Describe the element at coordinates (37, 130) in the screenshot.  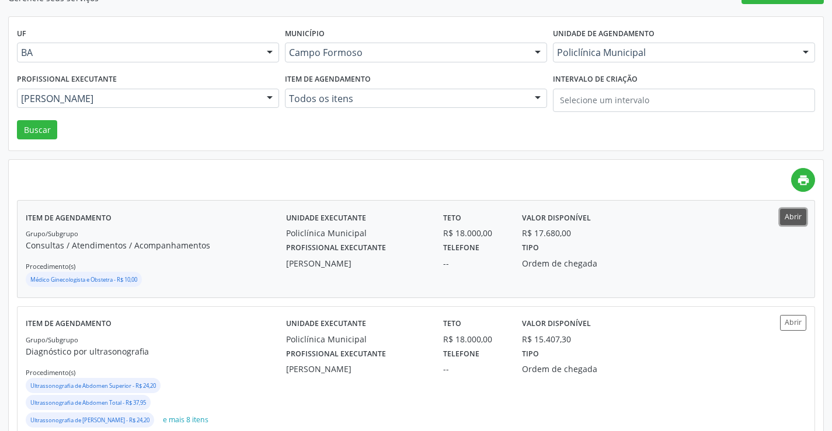
I see `button: Buscar` at that location.